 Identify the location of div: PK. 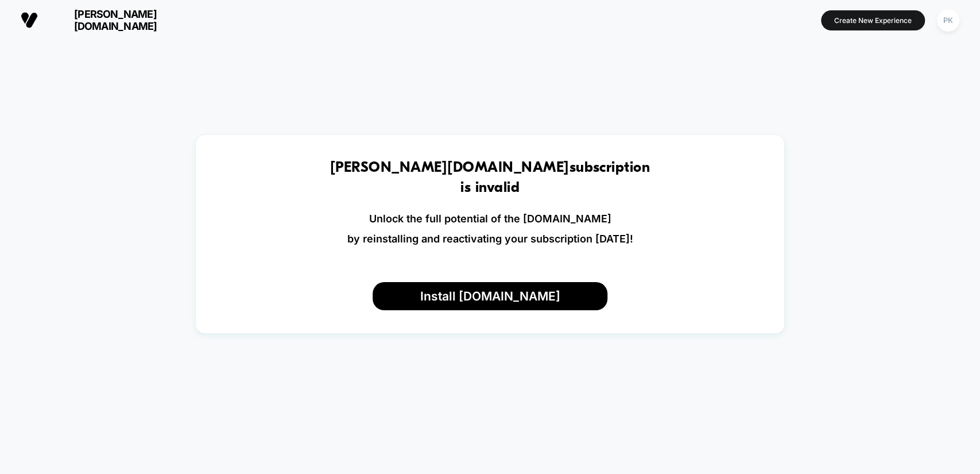
(948, 20).